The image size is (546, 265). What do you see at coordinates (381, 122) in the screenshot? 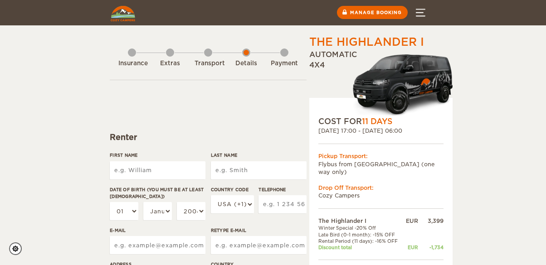
I see `div: COST FOR` at bounding box center [381, 122].